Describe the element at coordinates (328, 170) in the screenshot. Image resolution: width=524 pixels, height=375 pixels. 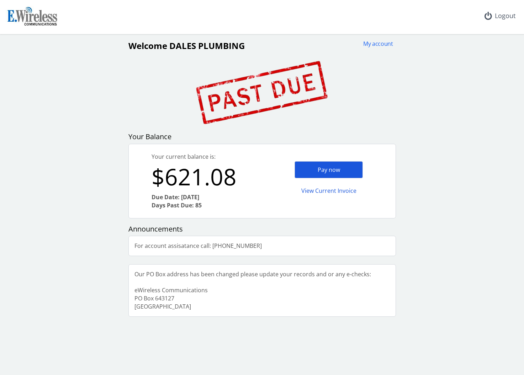
I see `div: Pay now` at that location.